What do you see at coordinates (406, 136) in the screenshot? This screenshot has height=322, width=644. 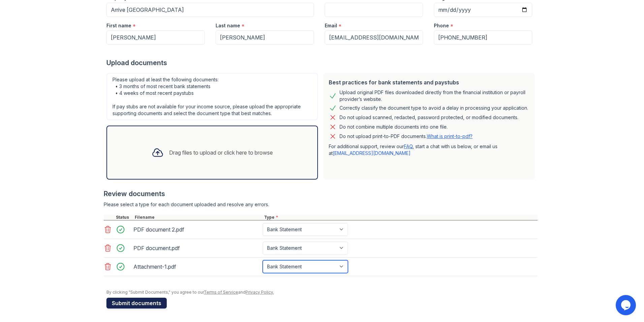 I see `p: Do not upload print-to-PDF documents.` at bounding box center [406, 136].